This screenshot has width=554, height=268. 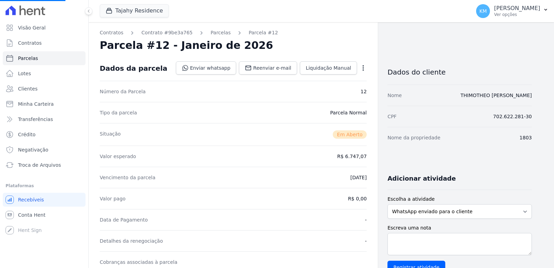 What do you see at coordinates (206, 68) in the screenshot?
I see `a: Enviar whatsapp` at bounding box center [206, 68].